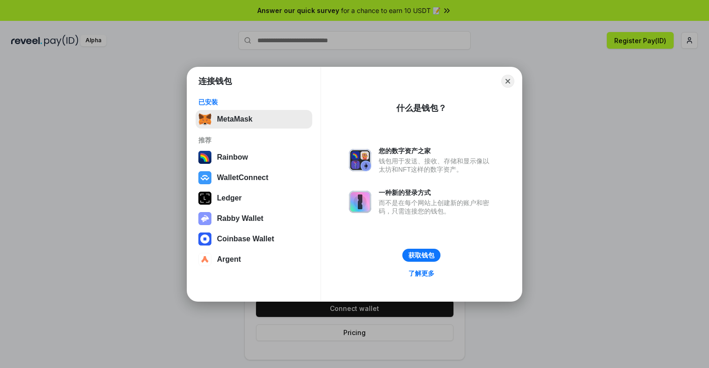 This screenshot has height=368, width=709. Describe the element at coordinates (421, 255) in the screenshot. I see `button: 获取钱包` at that location.